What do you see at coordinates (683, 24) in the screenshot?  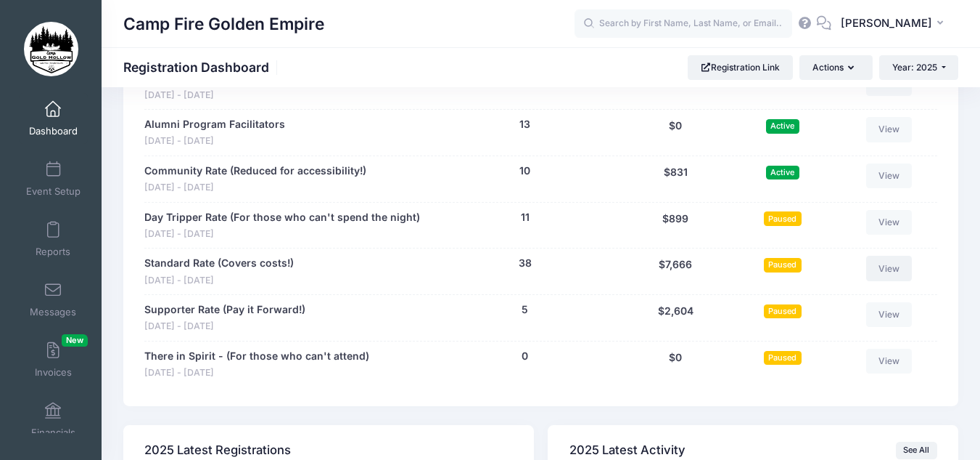 I see `input: Search by First Name, Last Name, or Email...` at bounding box center [683, 24].